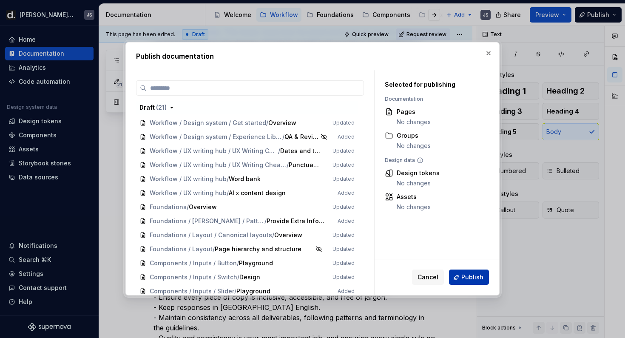 The width and height of the screenshot is (625, 338). Describe the element at coordinates (313, 56) in the screenshot. I see `h2: Publish documentation` at that location.